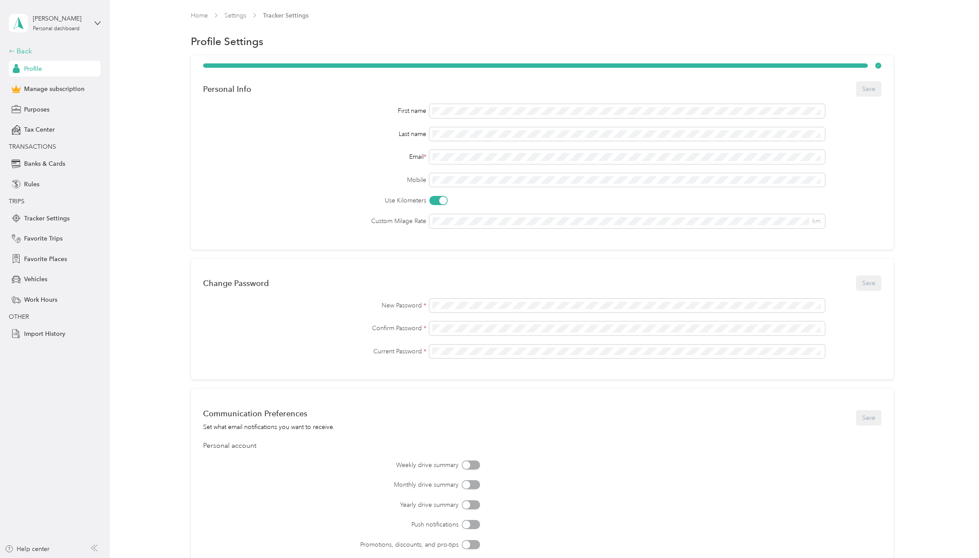  What do you see at coordinates (27, 549) in the screenshot?
I see `button: Help center` at bounding box center [27, 549].